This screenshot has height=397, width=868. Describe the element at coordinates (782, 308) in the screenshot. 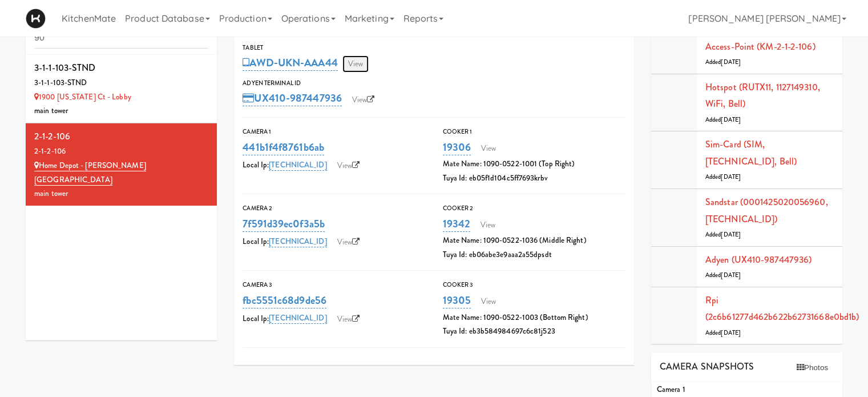

I see `a: Rpi (2c6b61277d462b622b62731668e0bd1b)` at that location.